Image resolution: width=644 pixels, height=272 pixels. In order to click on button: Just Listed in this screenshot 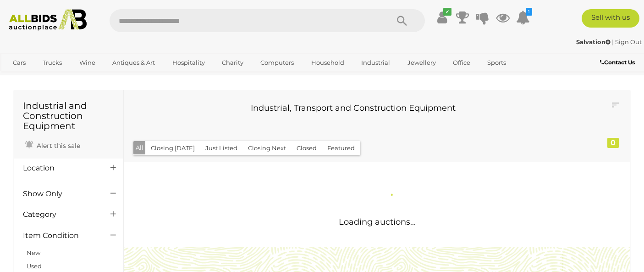, I will do `click(222, 148)`.